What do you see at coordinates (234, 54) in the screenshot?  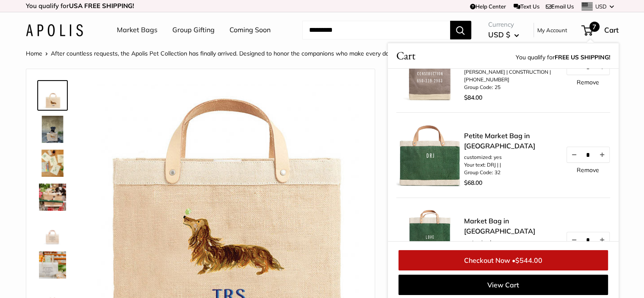 I see `a: After countless requests, the Apolis Pet Collection has finally arrived. Designed to honor the co...` at bounding box center [234, 54].